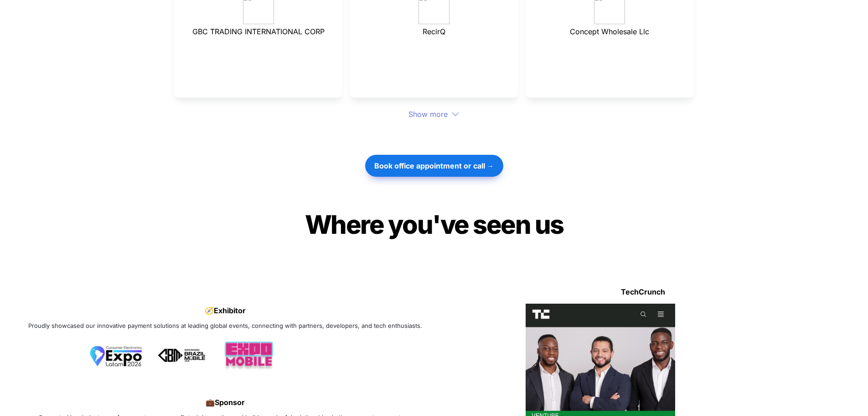 The height and width of the screenshot is (416, 868). What do you see at coordinates (434, 256) in the screenshot?
I see `span: Join 1000+ happ` at bounding box center [434, 256].